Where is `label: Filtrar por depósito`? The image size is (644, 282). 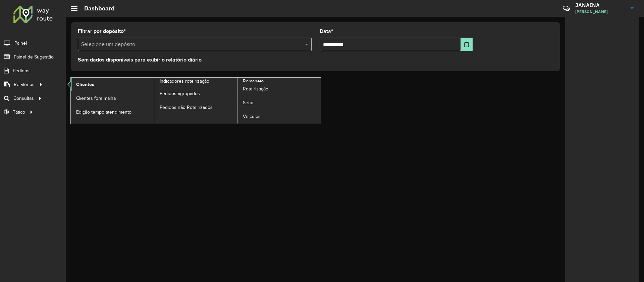 label: Filtrar por depósito is located at coordinates (102, 31).